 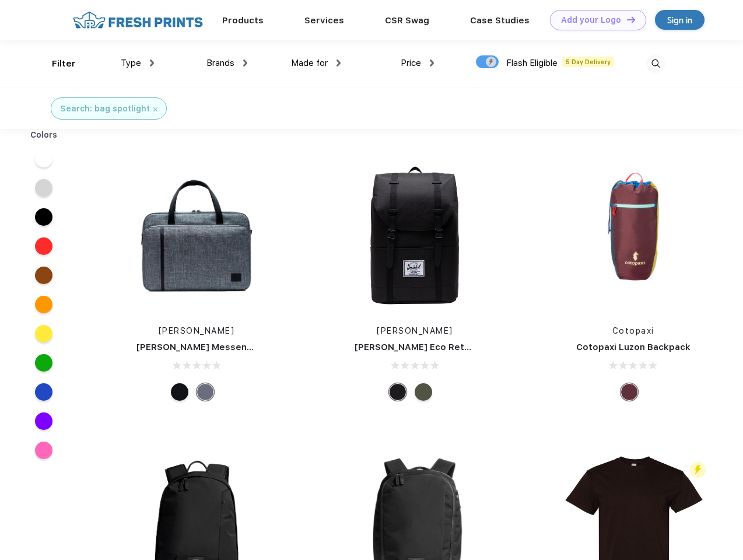 What do you see at coordinates (105, 108) in the screenshot?
I see `div: Search: bag spotlight` at bounding box center [105, 108].